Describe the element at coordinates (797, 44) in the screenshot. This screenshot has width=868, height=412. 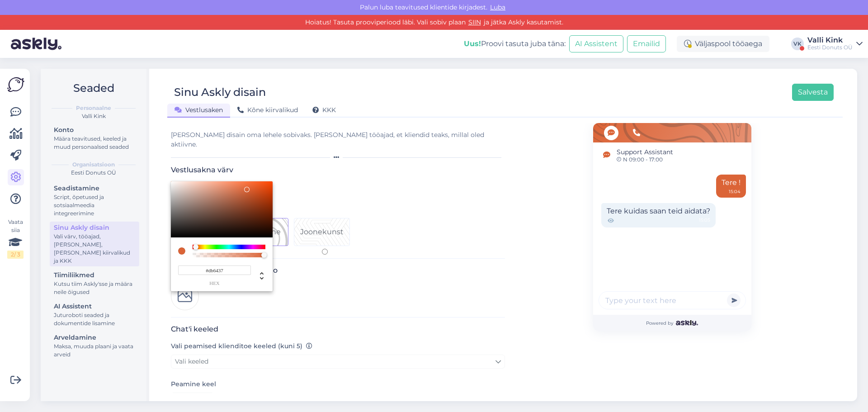
I see `div: VK` at that location.